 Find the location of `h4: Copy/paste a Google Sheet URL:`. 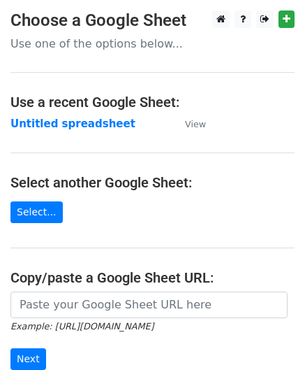

h4: Copy/paste a Google Sheet URL: is located at coordinates (152, 277).